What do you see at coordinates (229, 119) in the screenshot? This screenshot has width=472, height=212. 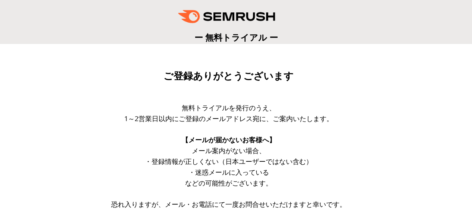 I see `span: 1～2営業日以内にご登録のメールアドレス宛に、ご案内いたします。` at bounding box center [229, 119].